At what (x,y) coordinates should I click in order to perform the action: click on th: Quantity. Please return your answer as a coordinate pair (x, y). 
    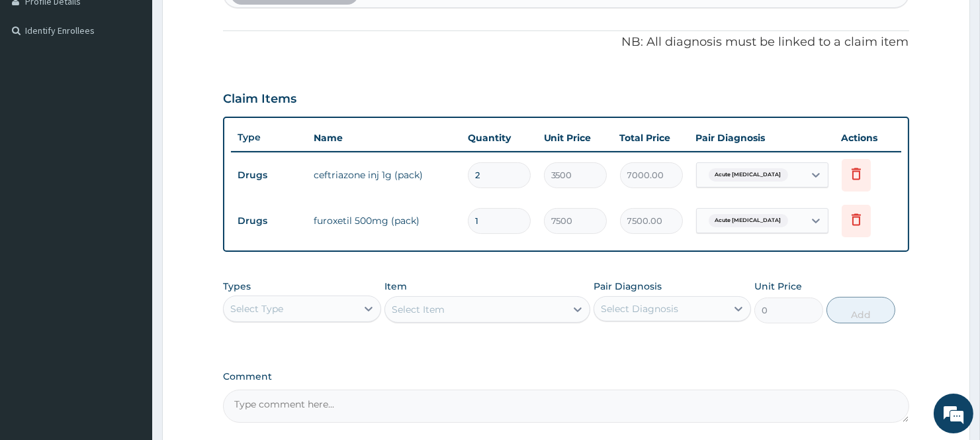
    Looking at the image, I should click on (499, 138).